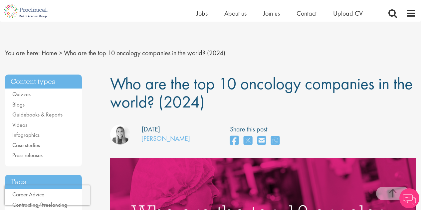 Image resolution: width=421 pixels, height=210 pixels. I want to click on a: Blogs, so click(18, 104).